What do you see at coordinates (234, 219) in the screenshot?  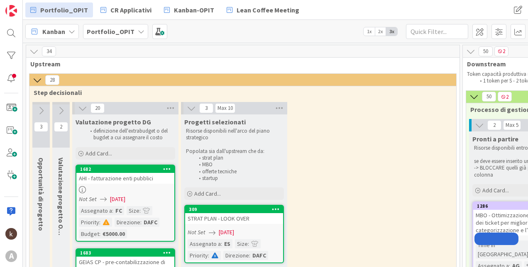 I see `div: STRAT PLAN - LOOK OVER` at bounding box center [234, 219].